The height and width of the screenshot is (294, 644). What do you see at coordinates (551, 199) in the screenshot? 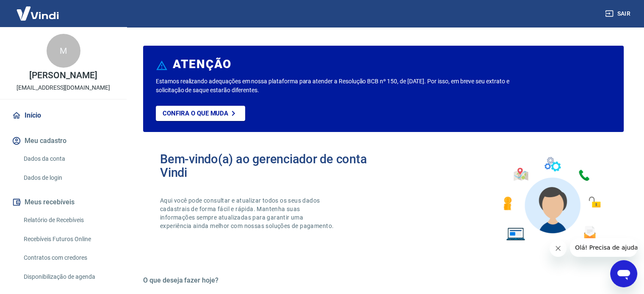
I see `img: Imagem de um avatar masculino com diversos icones exemplificando as funcionalidades do gerenciado...` at bounding box center [551, 199].